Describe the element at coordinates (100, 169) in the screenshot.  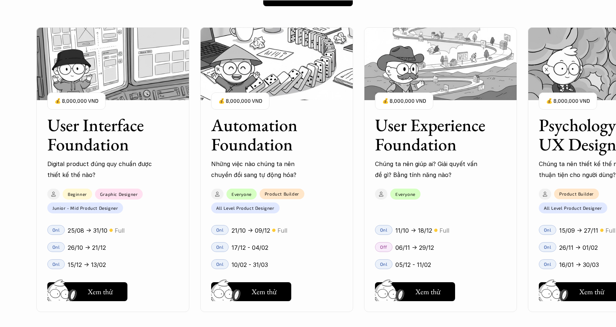
I see `p: Digital product đúng quy chuẩn được thiết kế thế nào?` at that location.